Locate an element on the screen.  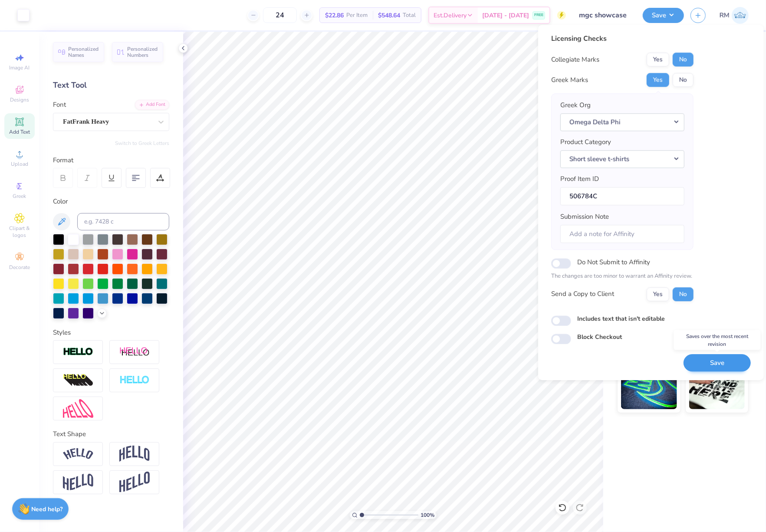
label: Do Not Submit to Affinity is located at coordinates (614, 262).